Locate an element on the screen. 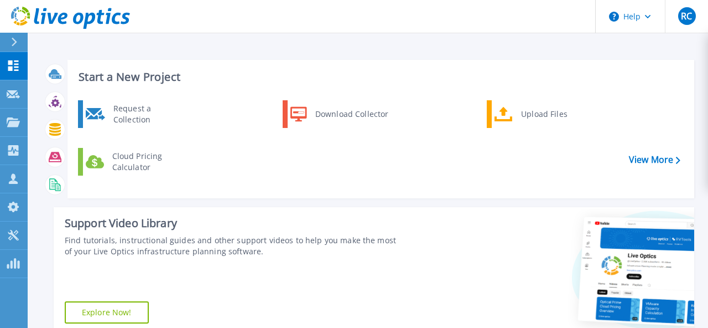  a: View More is located at coordinates (655, 159).